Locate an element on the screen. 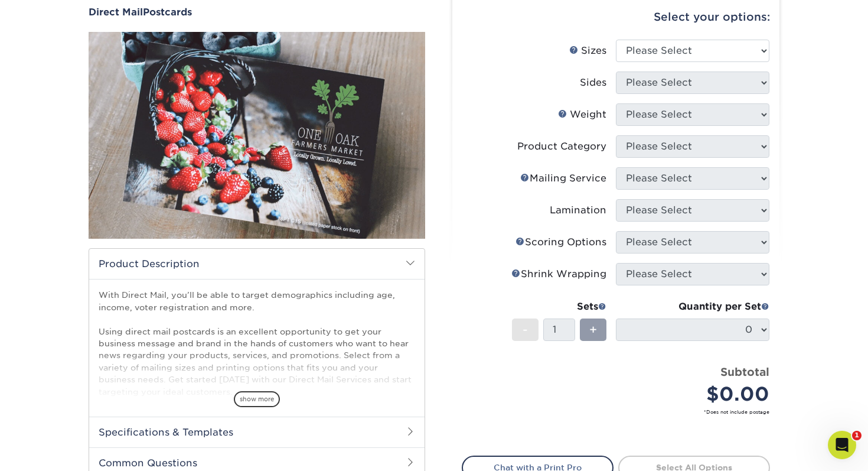 The height and width of the screenshot is (471, 868). div: Shrink Wrapping is located at coordinates (558, 274).